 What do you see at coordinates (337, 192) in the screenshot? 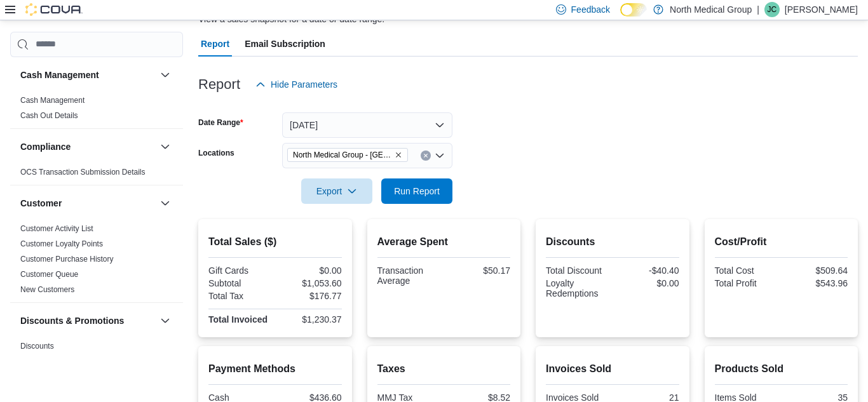
I see `button: Export` at bounding box center [337, 192].